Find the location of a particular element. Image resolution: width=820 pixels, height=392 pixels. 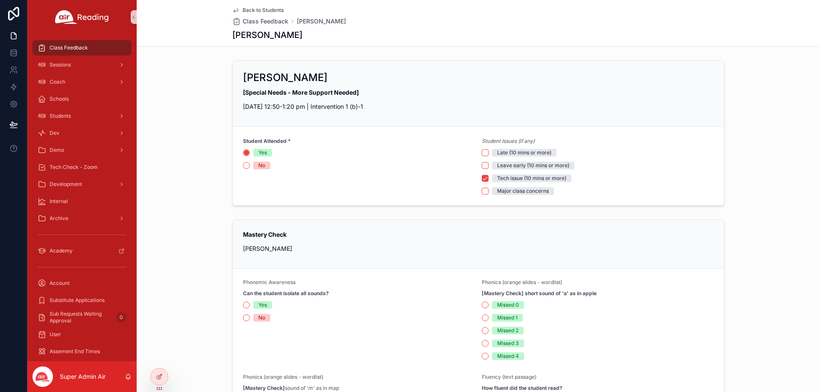

div: Major class concerns is located at coordinates (522, 191).